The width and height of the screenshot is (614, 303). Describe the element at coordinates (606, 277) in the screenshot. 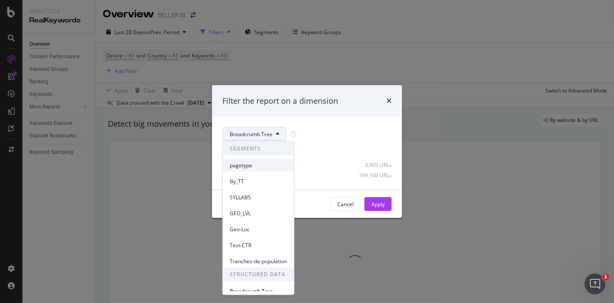

I see `span: 1` at that location.